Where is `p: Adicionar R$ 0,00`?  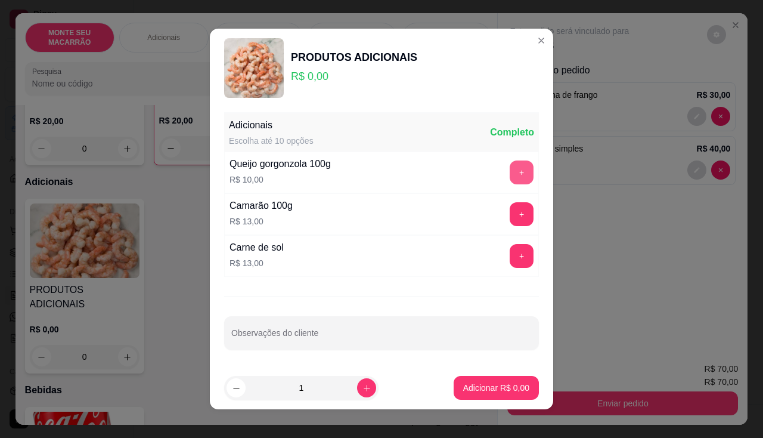 p: Adicionar R$ 0,00 is located at coordinates (496, 388).